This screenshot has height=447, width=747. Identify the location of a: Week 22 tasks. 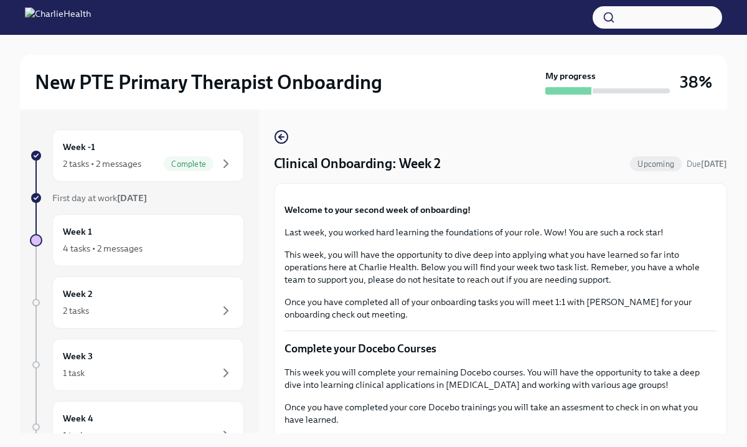
(137, 303).